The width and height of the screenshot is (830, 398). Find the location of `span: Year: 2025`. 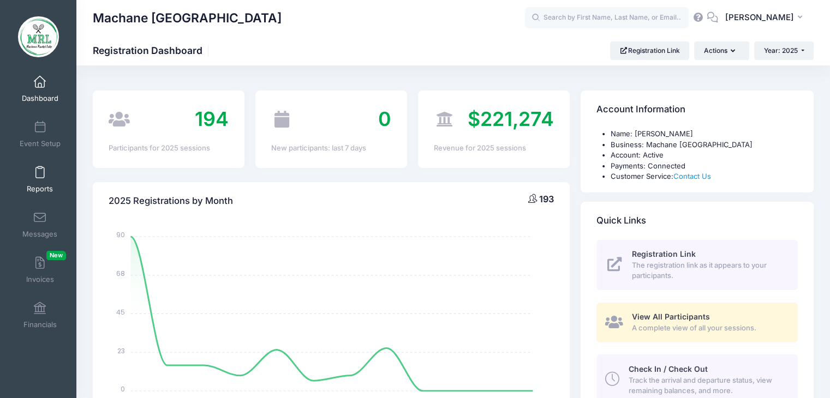

span: Year: 2025 is located at coordinates (781, 50).